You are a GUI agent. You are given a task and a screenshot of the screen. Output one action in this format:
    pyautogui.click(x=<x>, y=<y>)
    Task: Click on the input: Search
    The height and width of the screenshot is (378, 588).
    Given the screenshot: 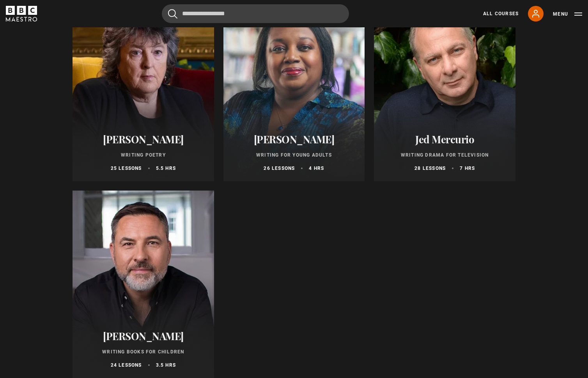 What is the action you would take?
    pyautogui.click(x=255, y=14)
    